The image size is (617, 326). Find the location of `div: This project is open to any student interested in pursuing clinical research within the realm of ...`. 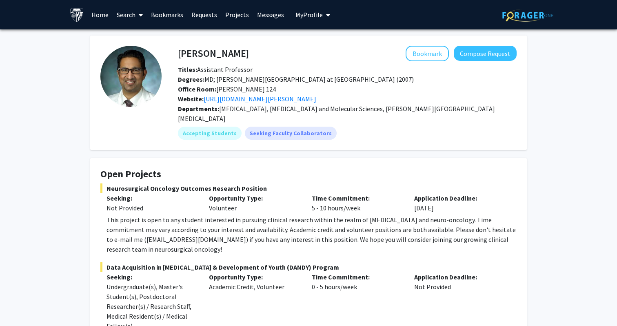

div: This project is open to any student interested in pursuing clinical research within the realm of ... is located at coordinates (311, 234).